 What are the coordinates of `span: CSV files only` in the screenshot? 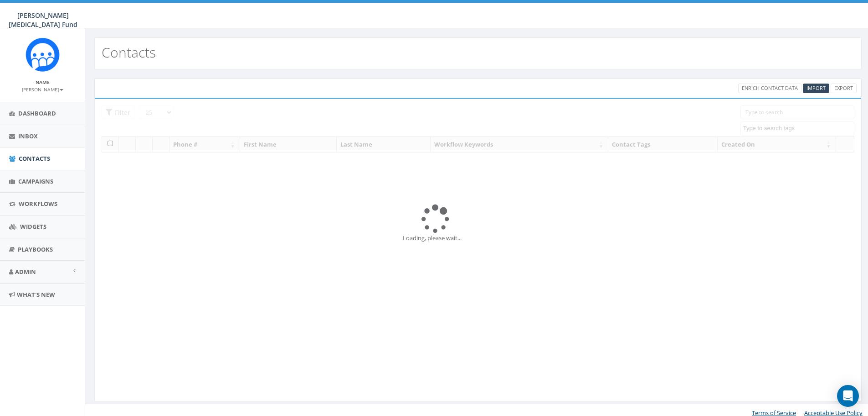 It's located at (816, 88).